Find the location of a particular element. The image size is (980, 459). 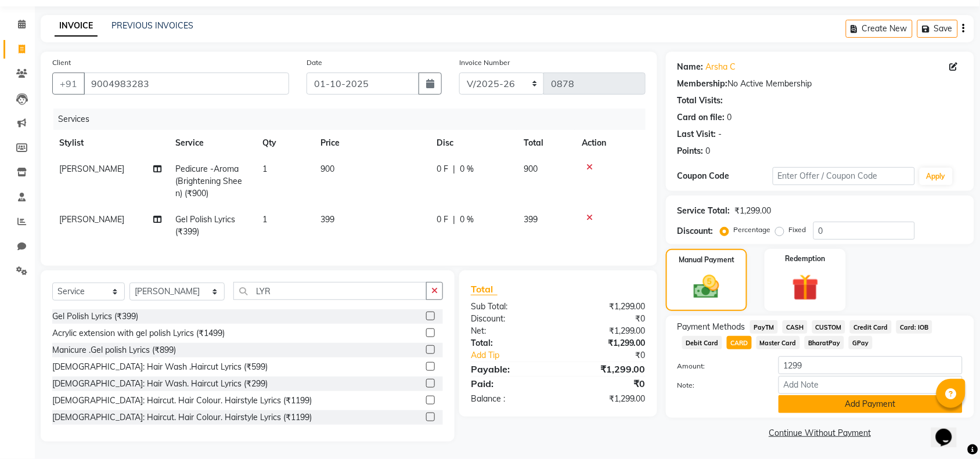

div: Total: is located at coordinates (510, 343).